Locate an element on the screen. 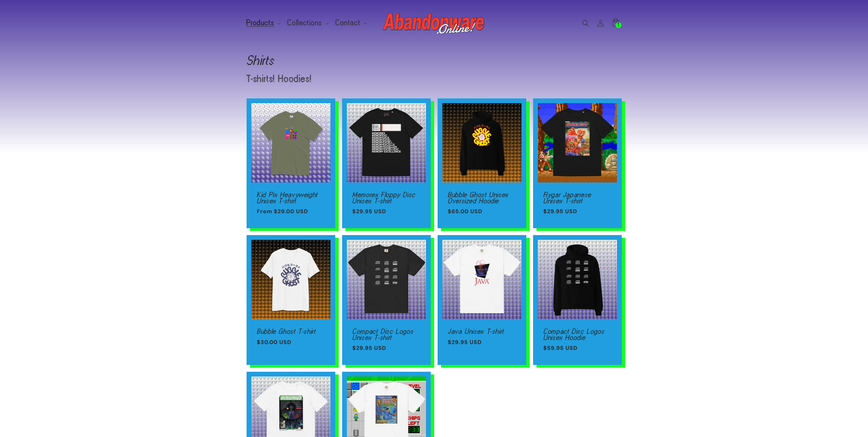 Image resolution: width=868 pixels, height=437 pixels. summary: Contact is located at coordinates (351, 23).